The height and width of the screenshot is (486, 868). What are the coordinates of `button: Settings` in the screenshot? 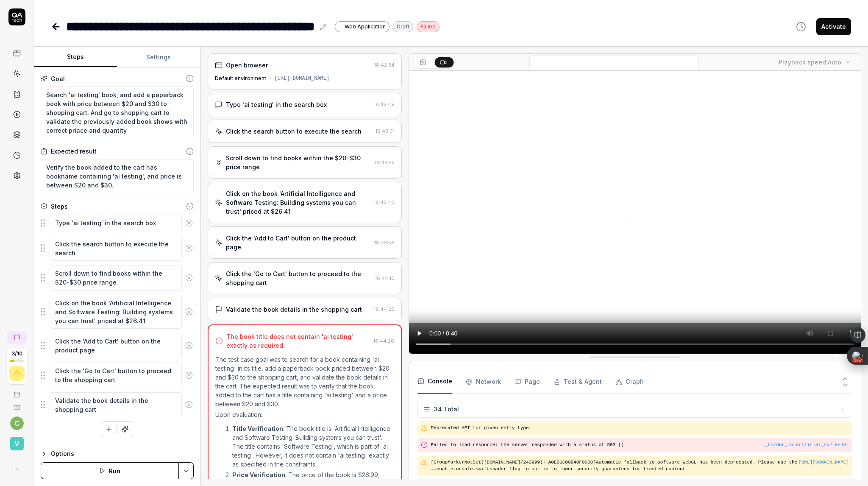 It's located at (159, 57).